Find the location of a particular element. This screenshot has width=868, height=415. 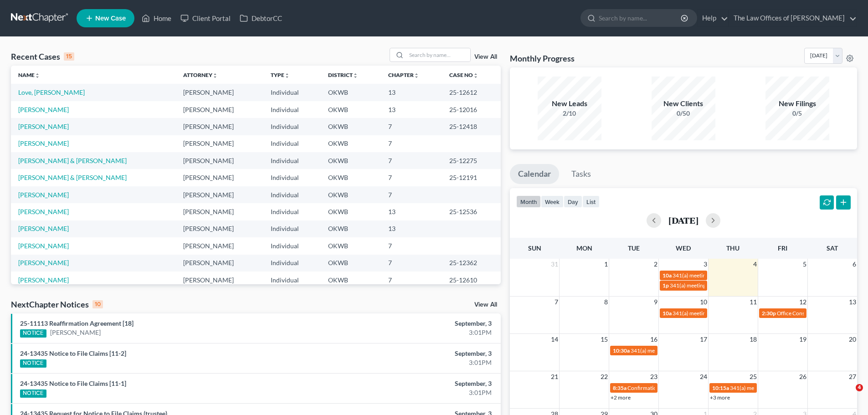

span: 9 is located at coordinates (656, 302).